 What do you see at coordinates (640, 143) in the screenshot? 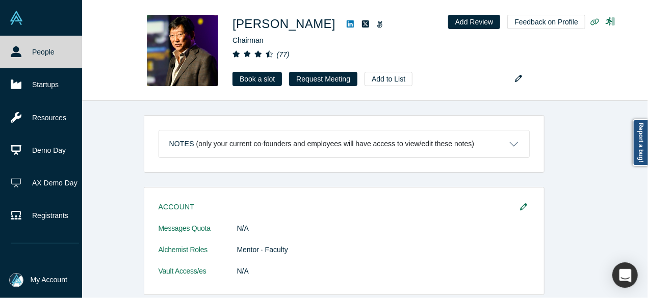
I see `a: Report a bug!` at bounding box center [640, 143].